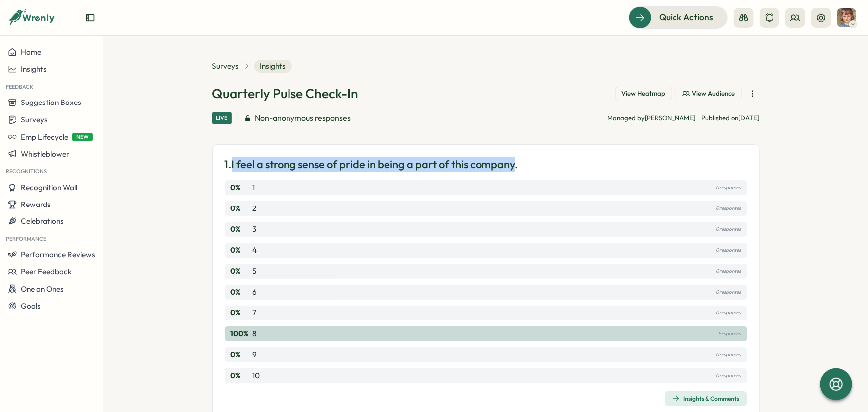 The height and width of the screenshot is (412, 868). What do you see at coordinates (241, 334) in the screenshot?
I see `p: 100 %` at bounding box center [241, 334].